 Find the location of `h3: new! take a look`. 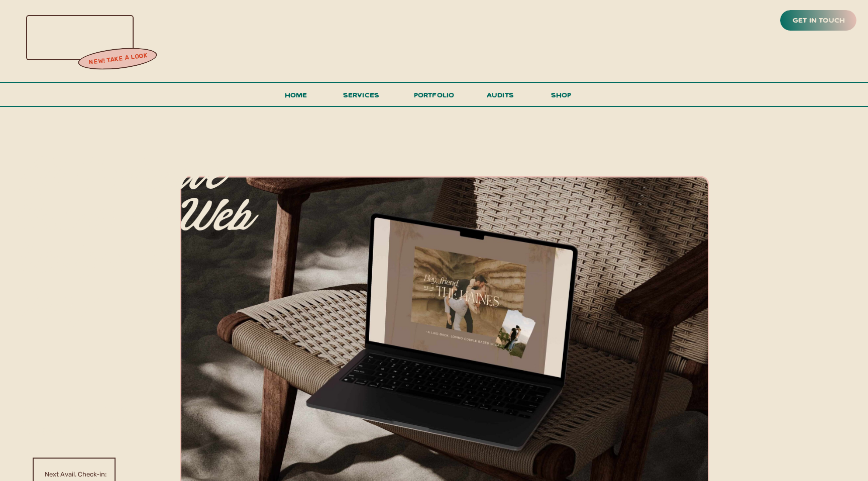

h3: new! take a look is located at coordinates (118, 59).